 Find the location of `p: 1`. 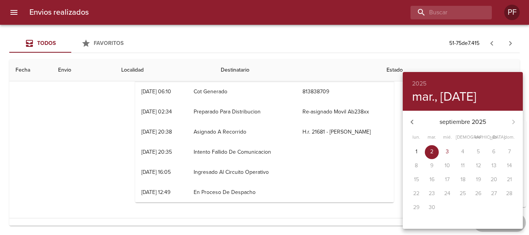

p: 1 is located at coordinates (416, 152).